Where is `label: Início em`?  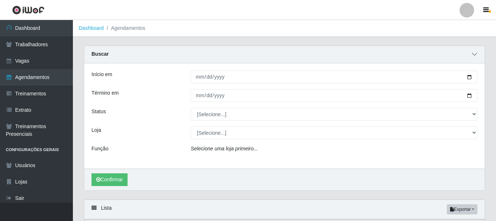 label: Início em is located at coordinates (102, 74).